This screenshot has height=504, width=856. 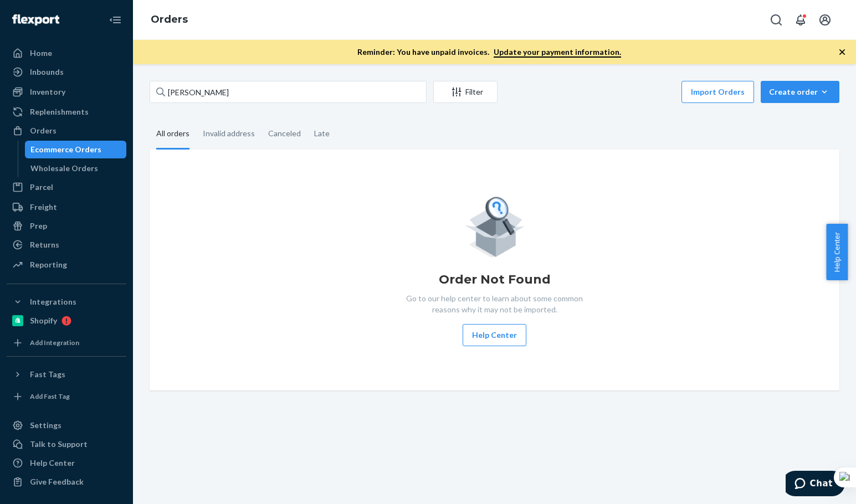 I want to click on div: Orders, so click(x=43, y=131).